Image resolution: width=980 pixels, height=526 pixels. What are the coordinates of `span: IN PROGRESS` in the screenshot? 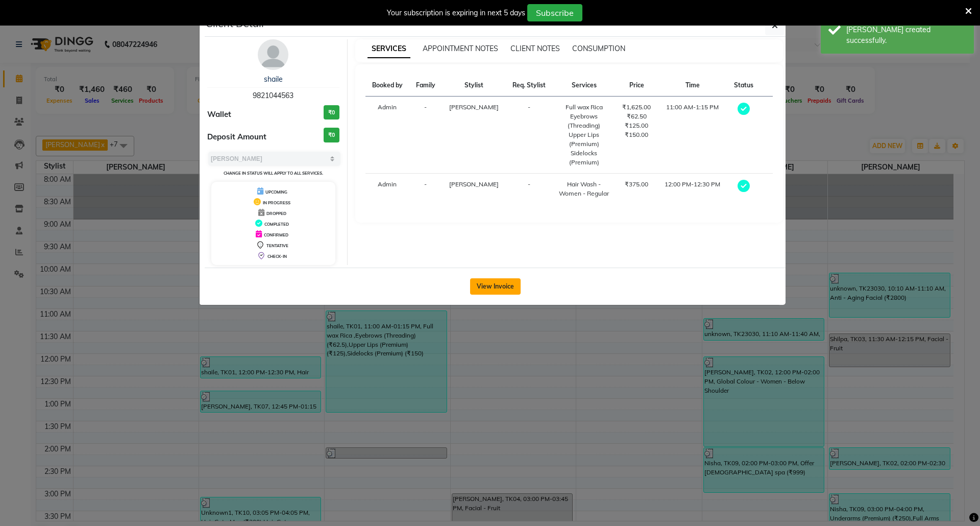 It's located at (277, 203).